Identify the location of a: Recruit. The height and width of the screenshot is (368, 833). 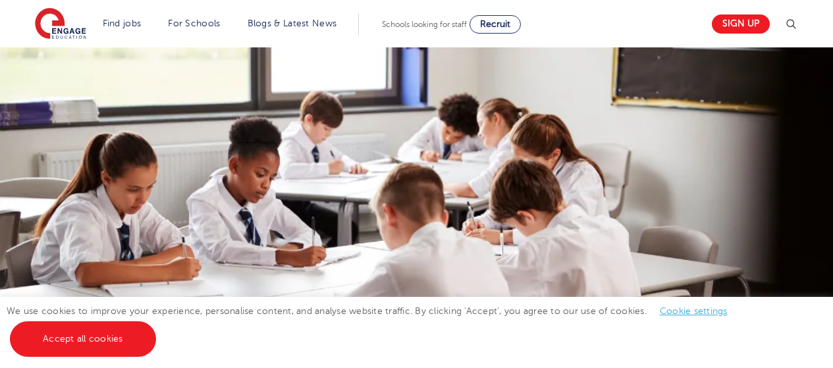
(495, 24).